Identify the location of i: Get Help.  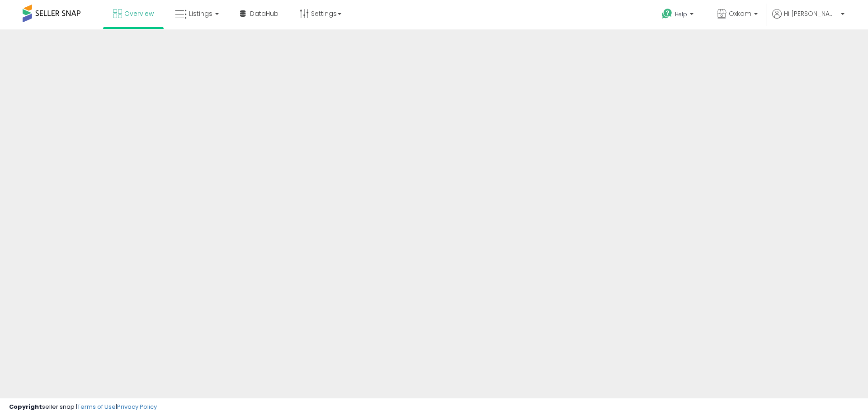
(667, 13).